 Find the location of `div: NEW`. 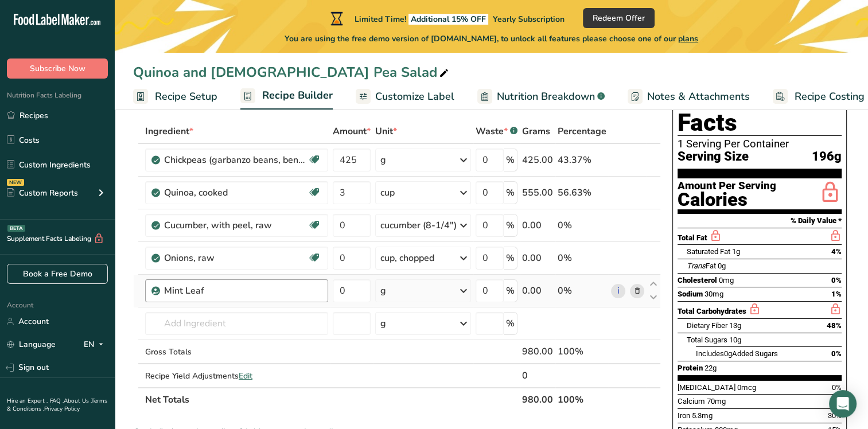

div: NEW is located at coordinates (16, 182).